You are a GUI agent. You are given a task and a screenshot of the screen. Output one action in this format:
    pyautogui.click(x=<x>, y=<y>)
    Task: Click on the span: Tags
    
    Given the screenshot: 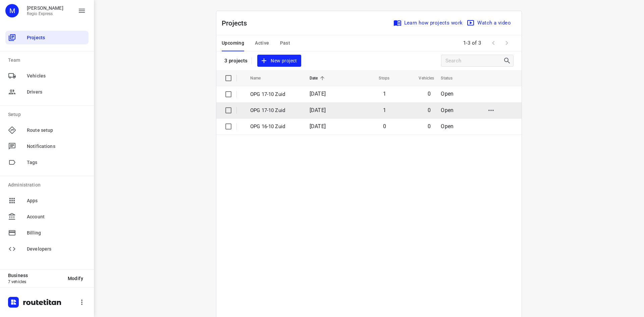 What is the action you would take?
    pyautogui.click(x=56, y=162)
    